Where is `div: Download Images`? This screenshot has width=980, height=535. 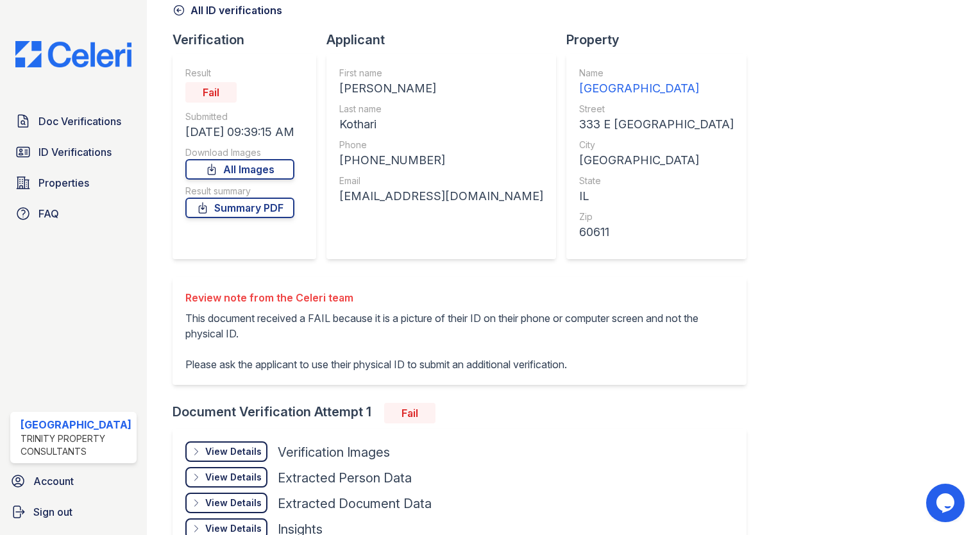 div: Download Images is located at coordinates (240, 152).